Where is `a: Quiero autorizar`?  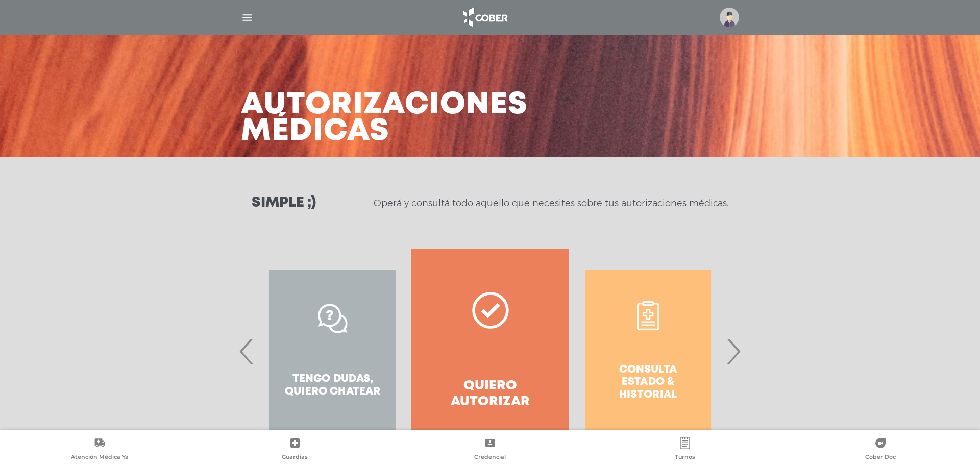 a: Quiero autorizar is located at coordinates (490, 351).